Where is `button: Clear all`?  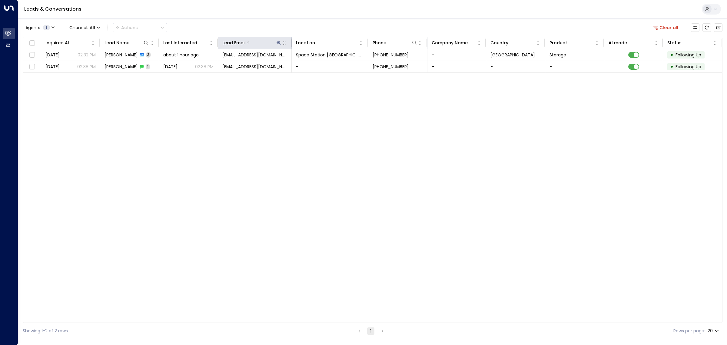 button: Clear all is located at coordinates (665, 28).